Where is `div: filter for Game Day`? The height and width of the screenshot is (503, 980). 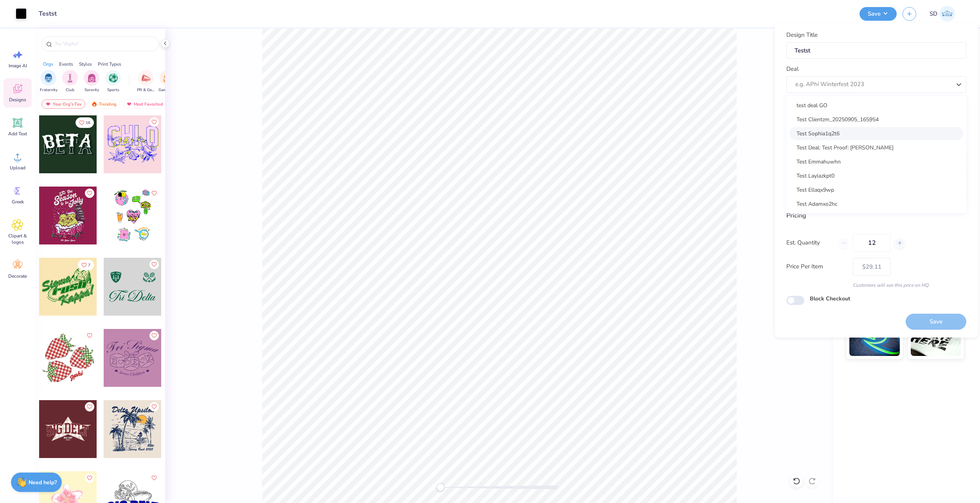 div: filter for Game Day is located at coordinates (168, 81).